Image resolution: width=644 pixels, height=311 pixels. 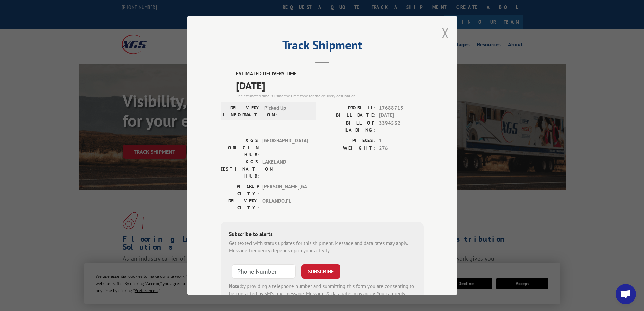 I want to click on span: 17688715, so click(x=401, y=108).